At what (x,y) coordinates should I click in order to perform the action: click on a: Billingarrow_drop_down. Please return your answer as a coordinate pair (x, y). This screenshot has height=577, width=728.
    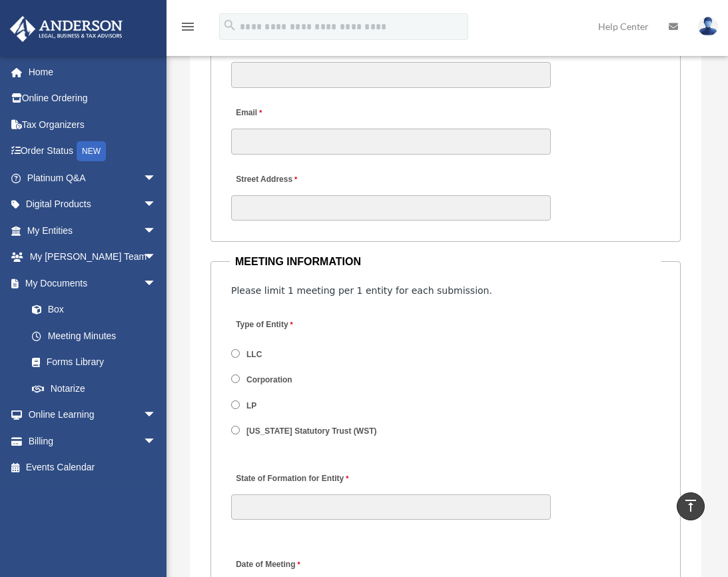
    Looking at the image, I should click on (93, 441).